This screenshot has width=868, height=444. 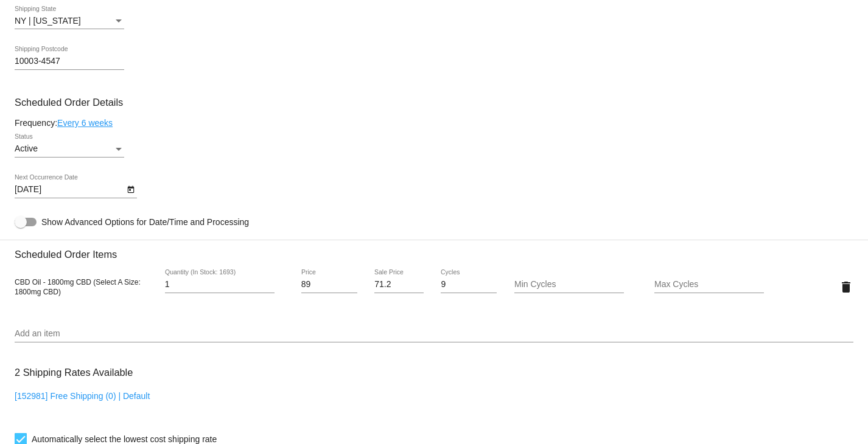 I want to click on span: CBD Oil - 1800mg CBD (Select A Size: 1800mg CBD), so click(x=77, y=287).